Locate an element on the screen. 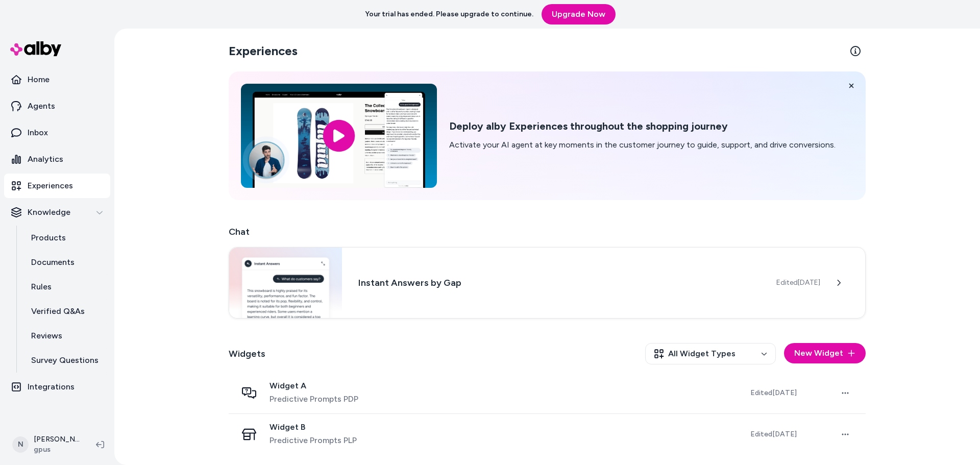 The width and height of the screenshot is (980, 465). a: Upgrade Now is located at coordinates (578, 15).